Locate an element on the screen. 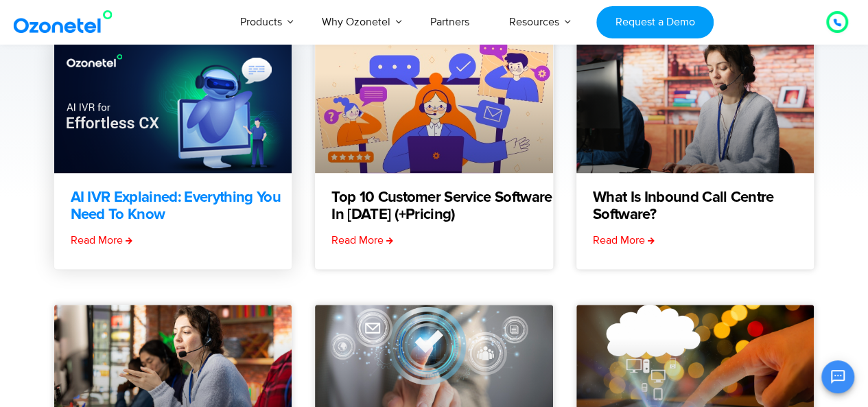 The width and height of the screenshot is (868, 407). button: Open chat is located at coordinates (838, 377).